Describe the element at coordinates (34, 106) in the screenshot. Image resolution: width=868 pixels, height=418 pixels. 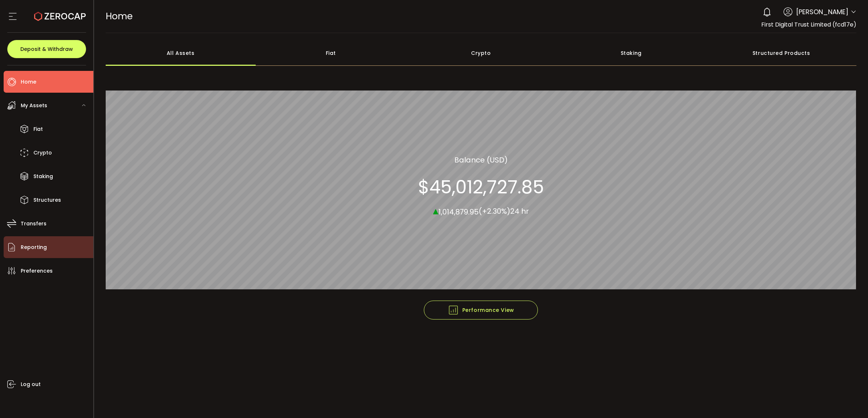
I see `span: My Assets` at that location.